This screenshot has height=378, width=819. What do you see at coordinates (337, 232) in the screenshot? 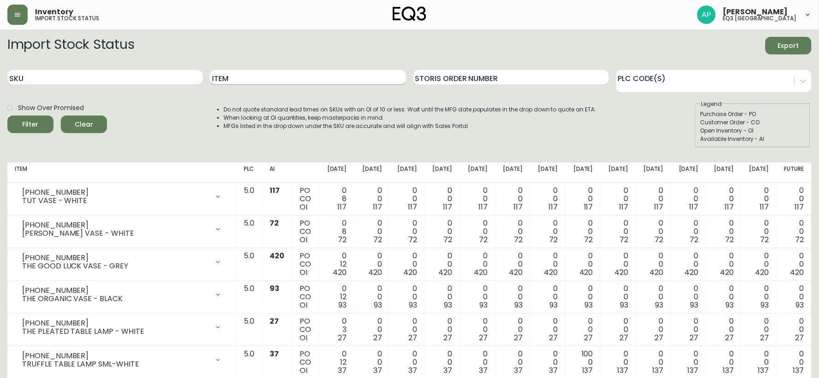
I see `div: 0 8` at bounding box center [337, 232].